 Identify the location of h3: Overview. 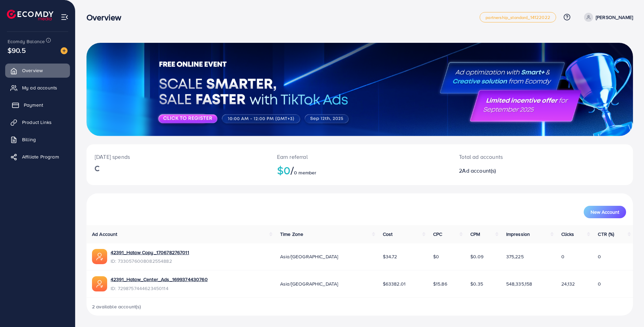
(106, 17).